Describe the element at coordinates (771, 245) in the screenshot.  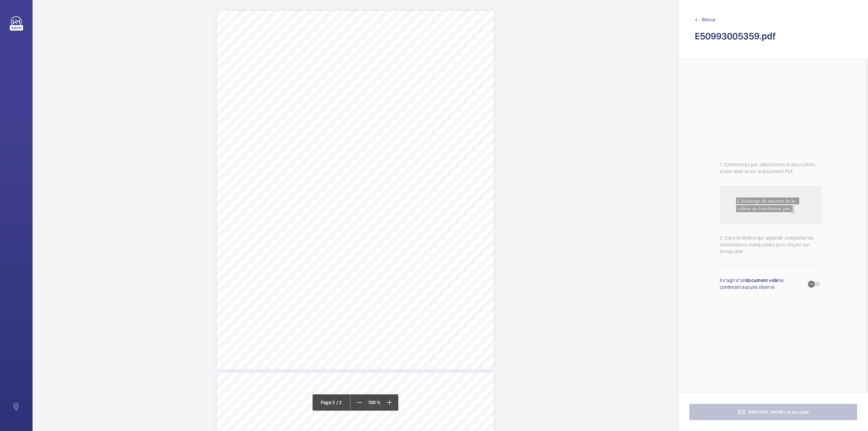
I see `p: 2. Dans la fenêtre qui apparaît, complétez les informations manquantes puis cliquez sur Enregistrer.` at that location.